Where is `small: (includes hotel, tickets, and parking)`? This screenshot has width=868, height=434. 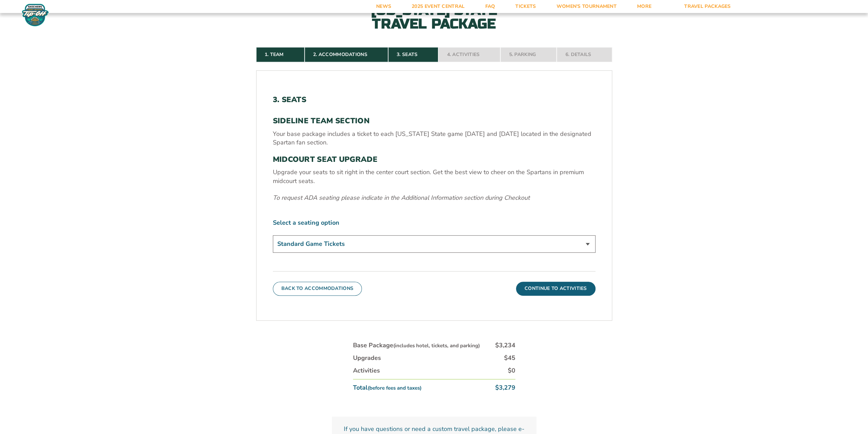 small: (includes hotel, tickets, and parking) is located at coordinates (436, 345).